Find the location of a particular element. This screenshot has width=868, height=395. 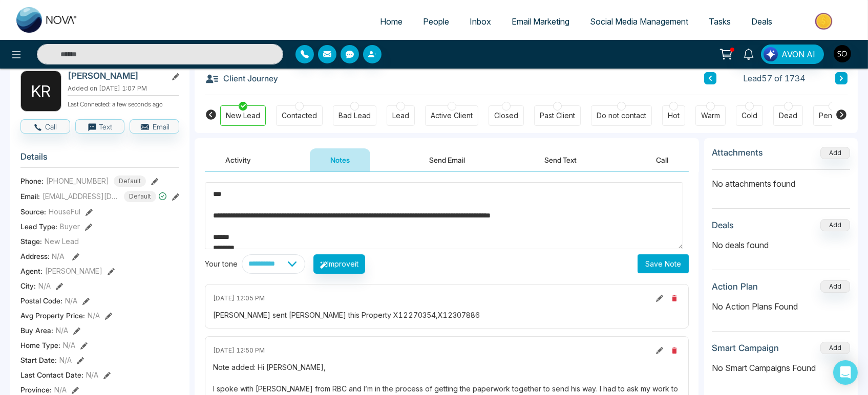

p: No Action Plans Found is located at coordinates (781, 307).